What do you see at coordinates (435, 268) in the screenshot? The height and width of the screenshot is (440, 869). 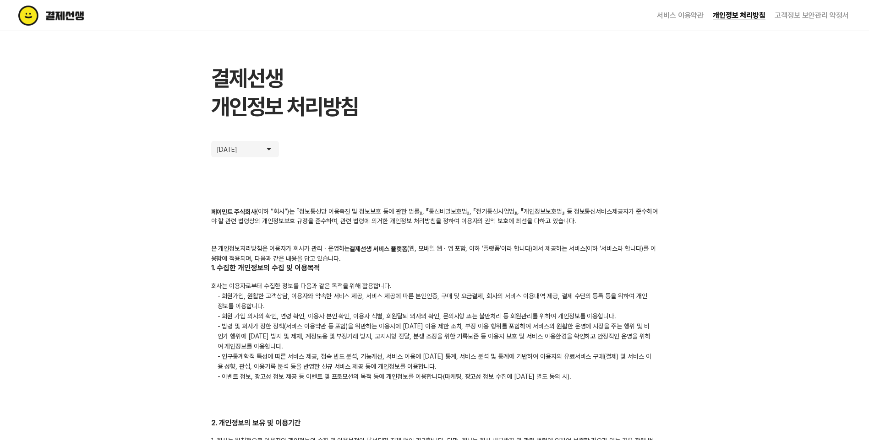 I see `h2: 1. 수집한 개인정보의 수집 및 이용목적` at bounding box center [435, 268].